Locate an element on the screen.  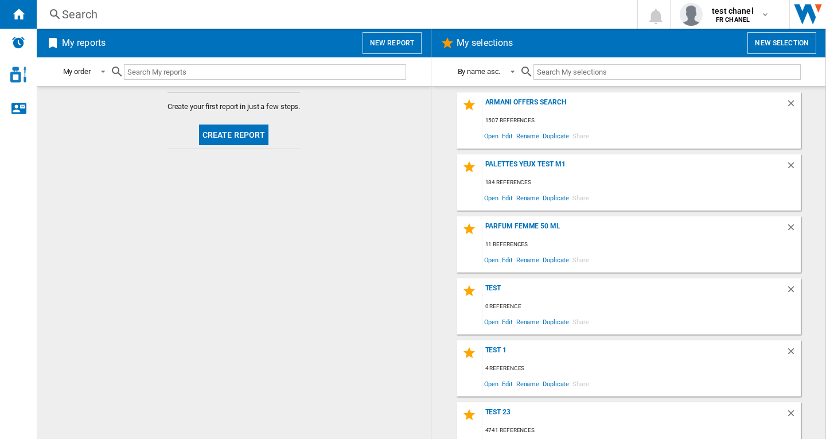
b: FR CHANEL is located at coordinates (732, 19).